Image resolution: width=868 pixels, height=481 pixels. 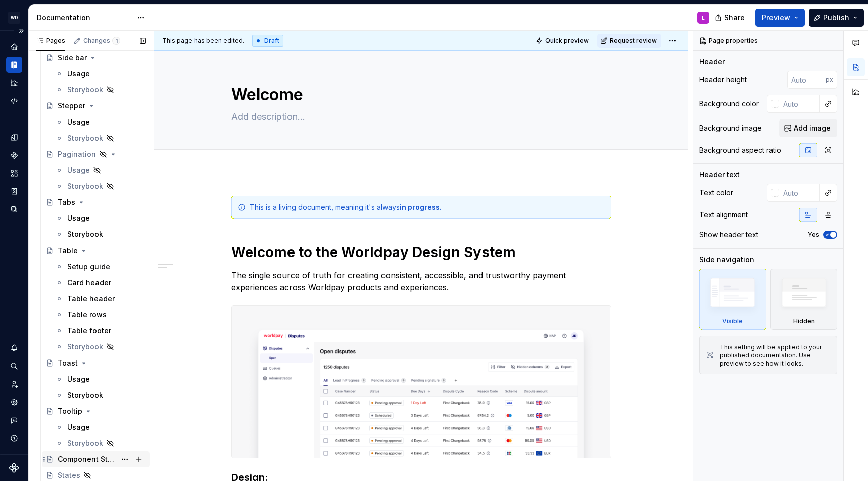 I want to click on div: Show header text, so click(x=729, y=235).